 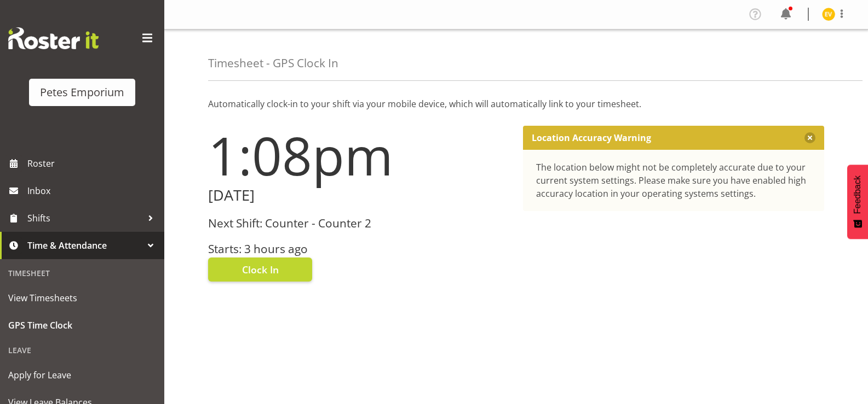 What do you see at coordinates (82, 351) in the screenshot?
I see `div: Leave` at bounding box center [82, 351].